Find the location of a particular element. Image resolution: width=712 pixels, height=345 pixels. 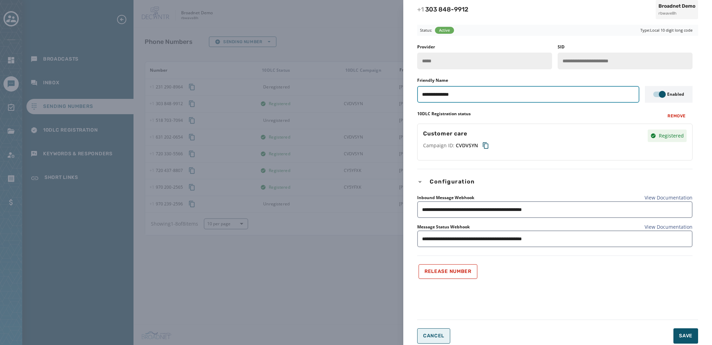

label: Provider is located at coordinates (426, 47).